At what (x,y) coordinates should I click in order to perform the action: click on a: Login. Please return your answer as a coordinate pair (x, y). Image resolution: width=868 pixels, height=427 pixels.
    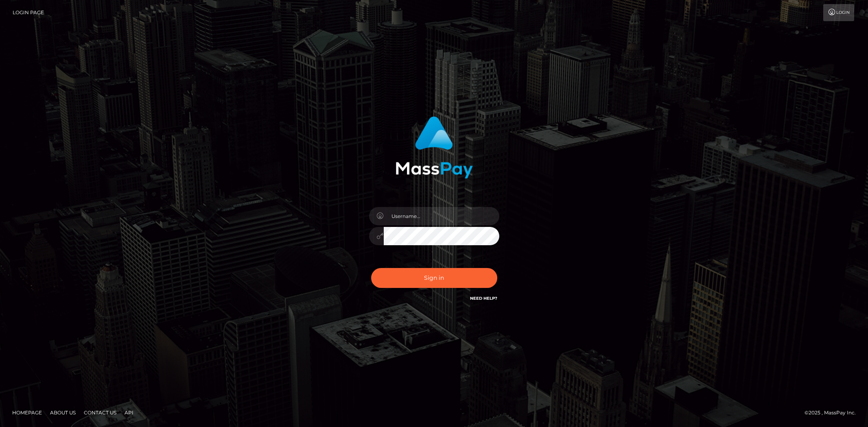
    Looking at the image, I should click on (839, 13).